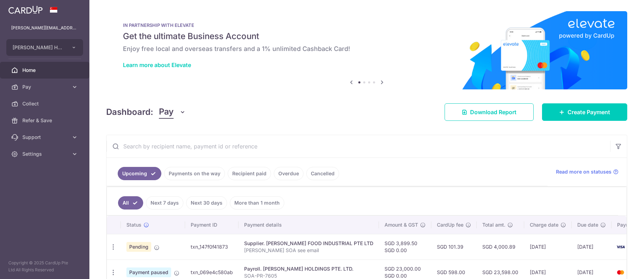  Describe the element at coordinates (149, 272) in the screenshot. I see `span: Payment paused` at that location.